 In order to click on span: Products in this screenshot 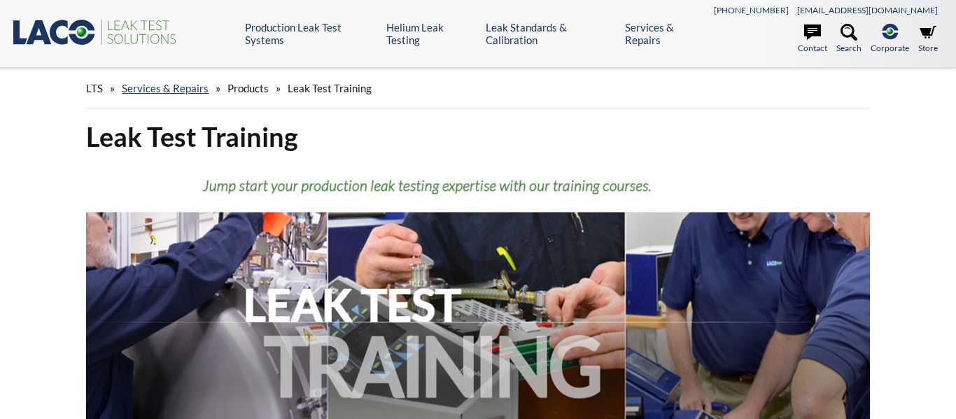, I will do `click(248, 88)`.